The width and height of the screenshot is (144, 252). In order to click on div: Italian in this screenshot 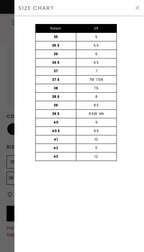, I will do `click(56, 28)`.